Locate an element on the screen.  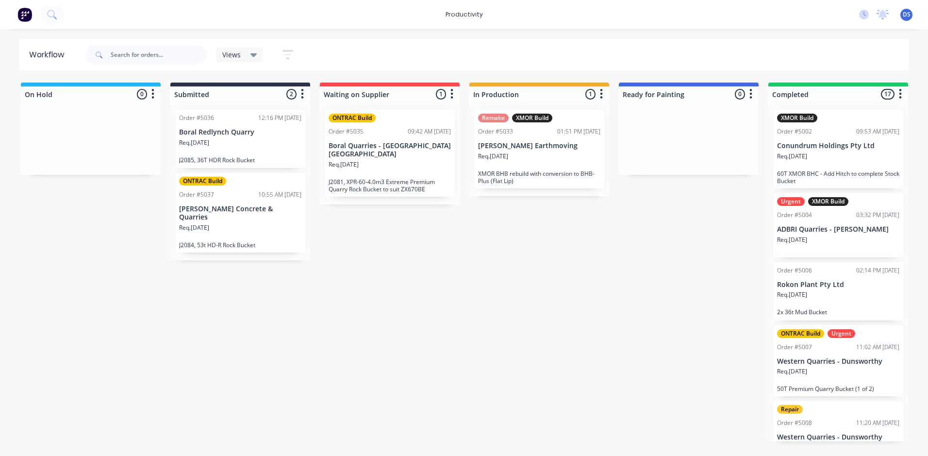
span: Views is located at coordinates (231, 54).